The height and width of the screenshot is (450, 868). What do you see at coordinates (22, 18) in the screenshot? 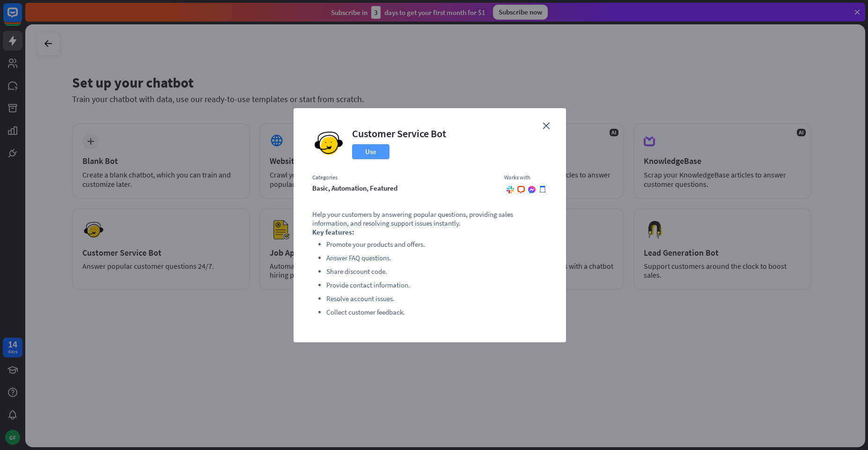
I see `button: Open LiveChat chat widget` at bounding box center [22, 18].